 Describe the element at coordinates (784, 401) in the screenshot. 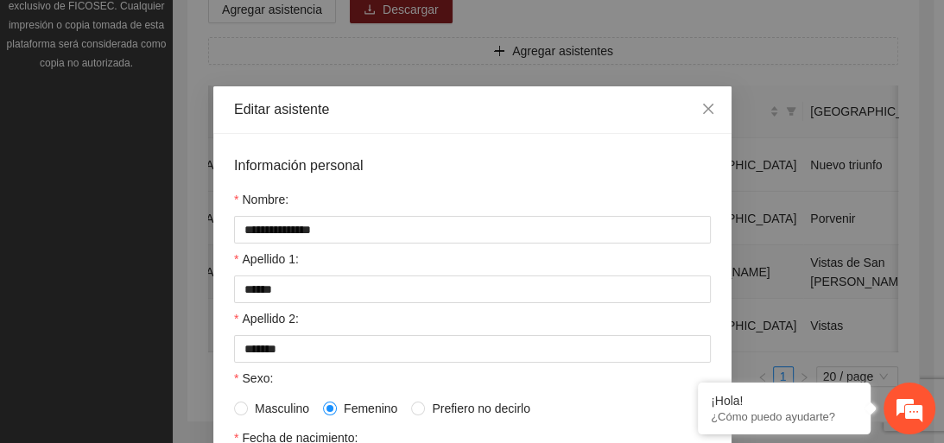

I see `div: ¡Hola!` at that location.